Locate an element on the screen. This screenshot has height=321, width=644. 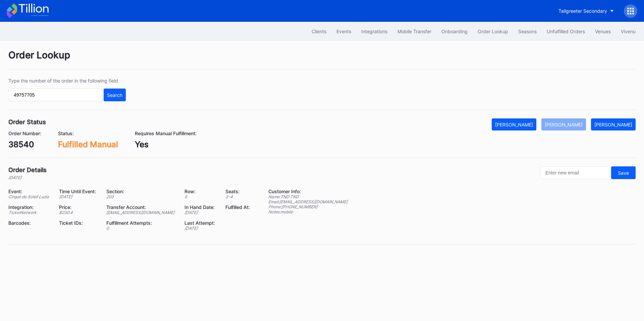
a: Events is located at coordinates (344, 31).